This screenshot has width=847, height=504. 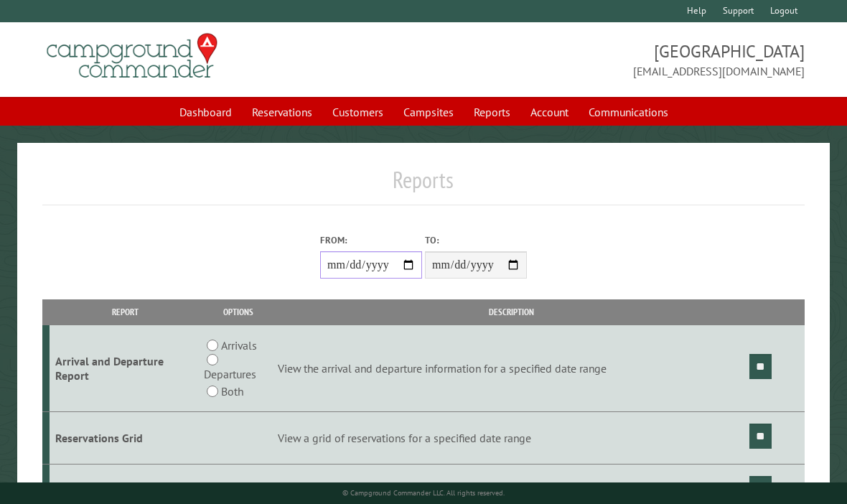 What do you see at coordinates (492, 112) in the screenshot?
I see `a: Reports` at bounding box center [492, 112].